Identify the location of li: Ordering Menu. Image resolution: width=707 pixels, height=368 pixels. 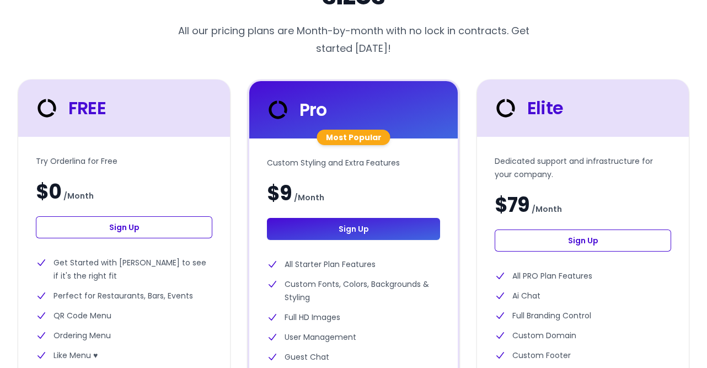
(124, 335).